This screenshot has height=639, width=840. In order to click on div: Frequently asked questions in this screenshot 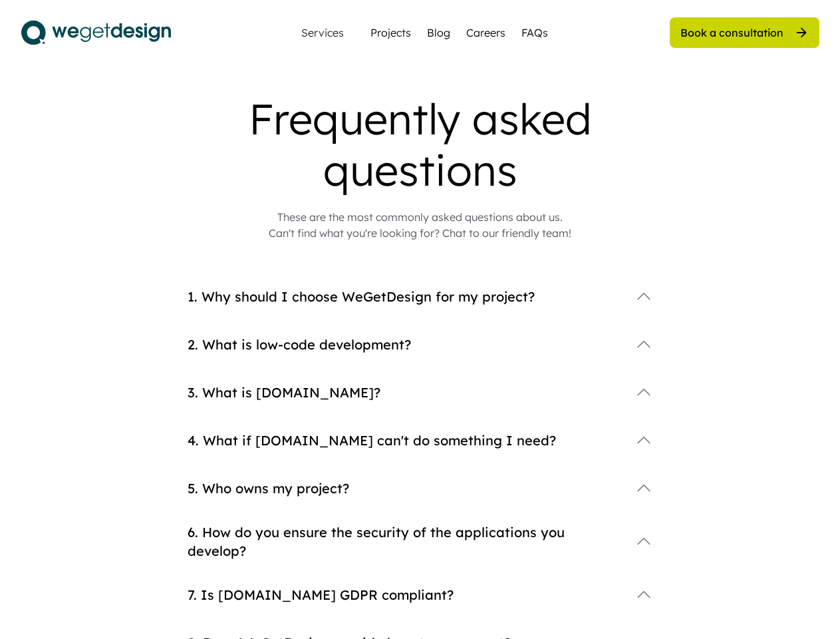, I will do `click(420, 145)`.